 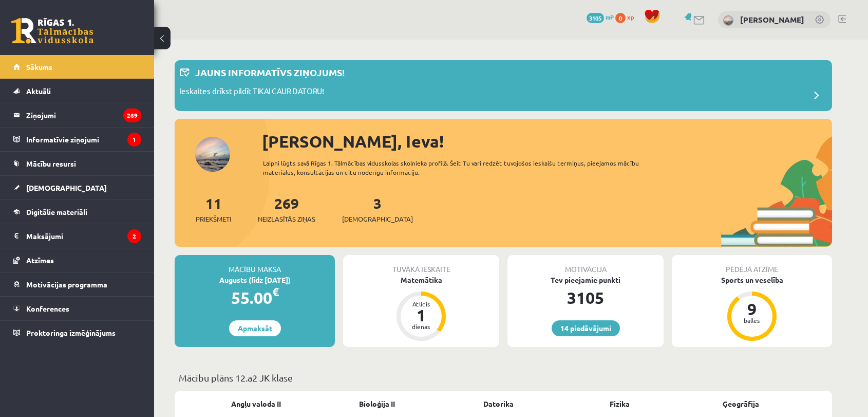 What do you see at coordinates (77, 115) in the screenshot?
I see `a: Ziņojumi269` at bounding box center [77, 115].